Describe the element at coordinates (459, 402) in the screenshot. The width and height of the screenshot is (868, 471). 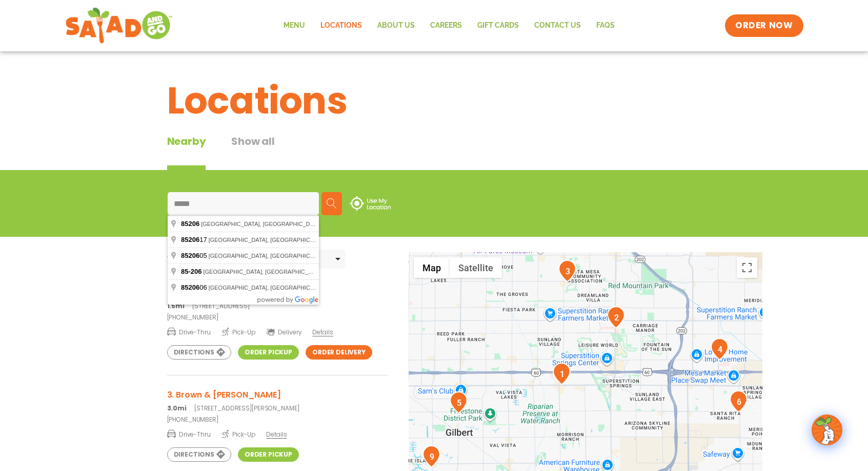
I see `div: 5` at that location.